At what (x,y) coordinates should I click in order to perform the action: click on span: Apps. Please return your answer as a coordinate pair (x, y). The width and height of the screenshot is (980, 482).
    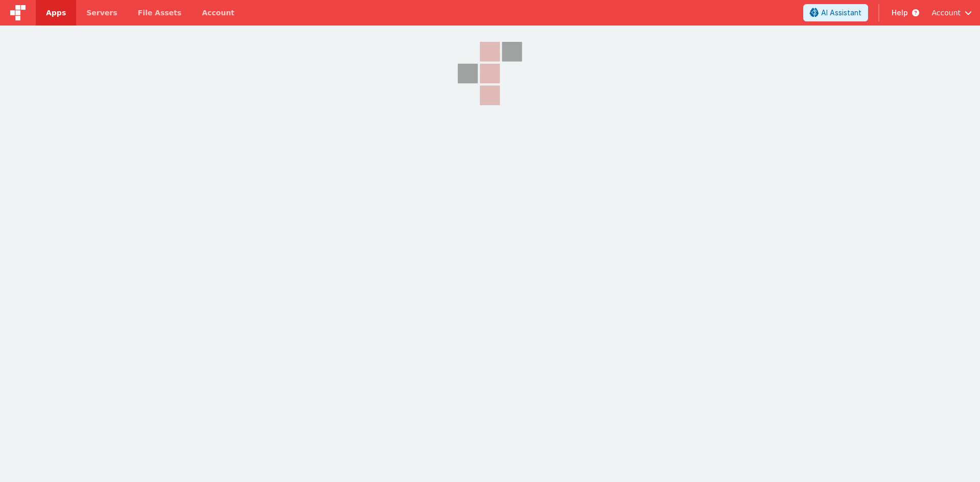
    Looking at the image, I should click on (56, 13).